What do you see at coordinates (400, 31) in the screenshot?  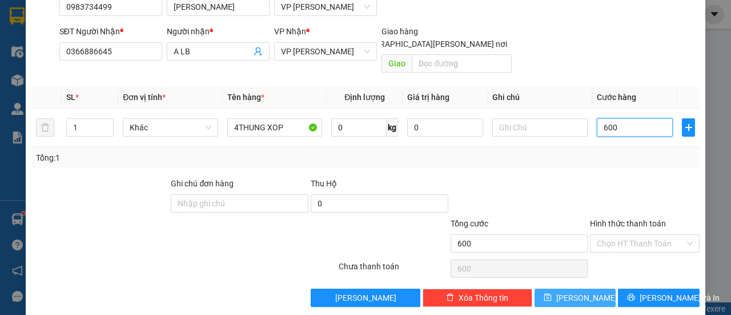 I see `span: Giao hàng` at bounding box center [400, 31].